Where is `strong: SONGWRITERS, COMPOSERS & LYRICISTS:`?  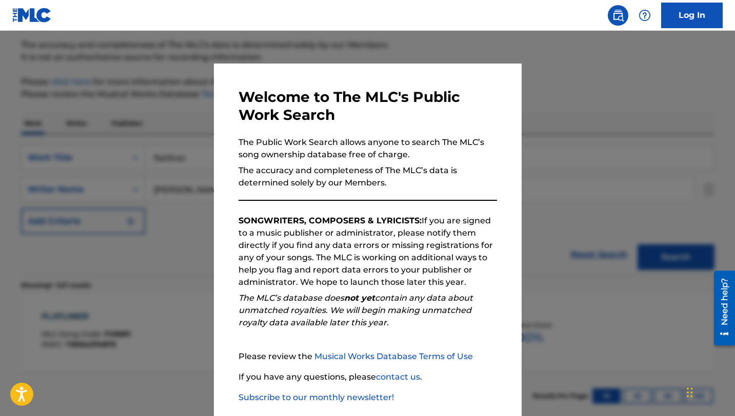
strong: SONGWRITERS, COMPOSERS & LYRICISTS: is located at coordinates (330, 221).